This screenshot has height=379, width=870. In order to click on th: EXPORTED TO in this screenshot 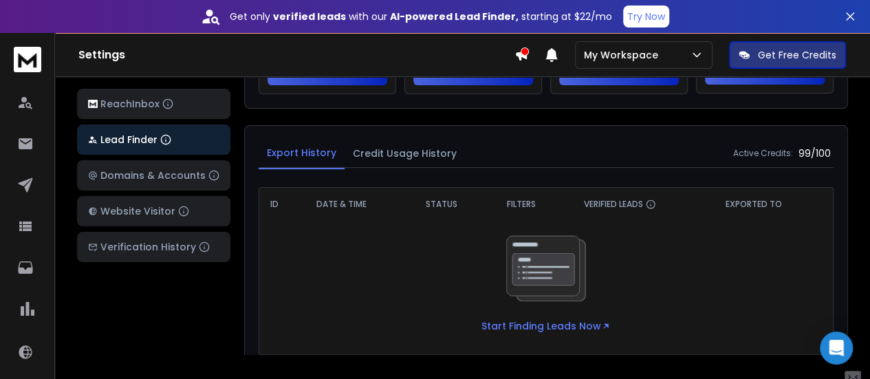, I will do `click(773, 204)`.